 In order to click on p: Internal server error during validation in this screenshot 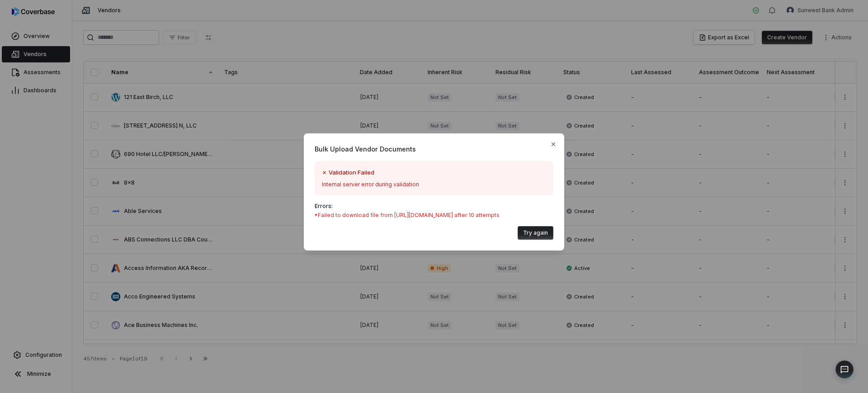, I will do `click(434, 184)`.